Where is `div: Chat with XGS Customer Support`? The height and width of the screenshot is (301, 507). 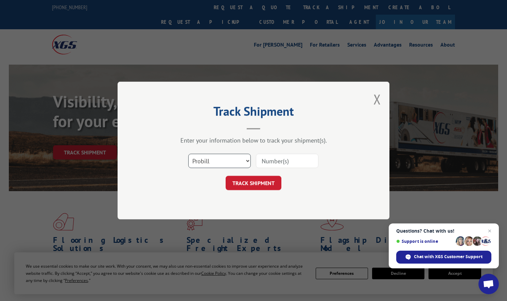 div: Chat with XGS Customer Support is located at coordinates (444, 257).